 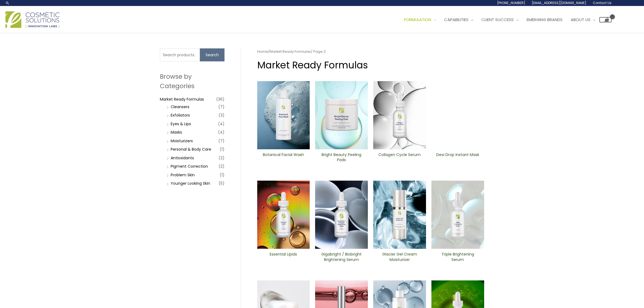 What do you see at coordinates (605, 20) in the screenshot?
I see `a: View Shopping Cart, empty` at bounding box center [605, 20].